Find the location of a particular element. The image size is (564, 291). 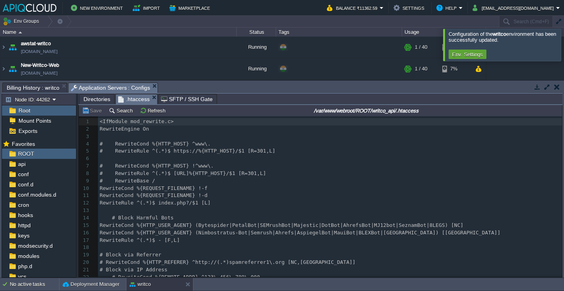

a: conf.d is located at coordinates (26, 185).